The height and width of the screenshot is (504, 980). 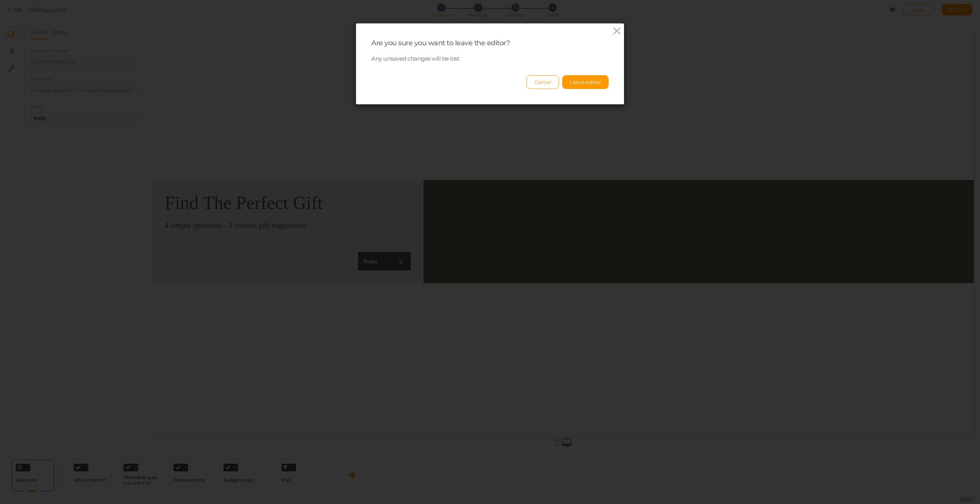 I want to click on strong: Begin, so click(x=218, y=234).